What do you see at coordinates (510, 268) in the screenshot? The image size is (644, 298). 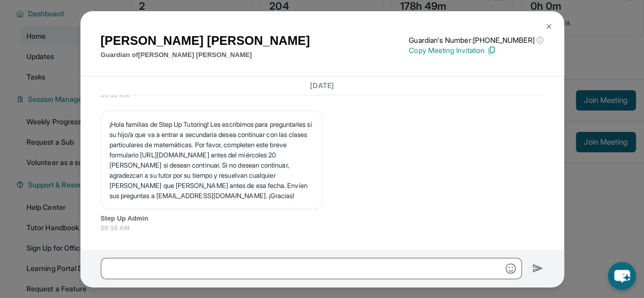 I see `img: Emoji` at bounding box center [510, 268].